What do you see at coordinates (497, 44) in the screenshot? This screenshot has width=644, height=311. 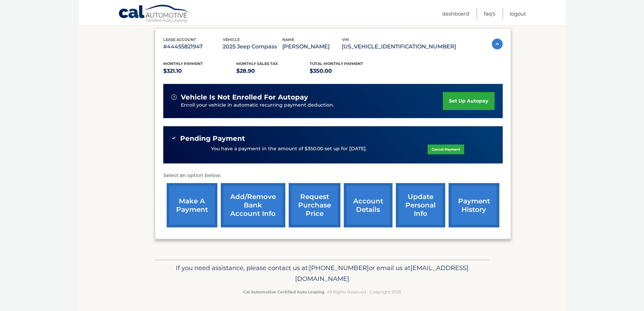 I see `img: accordion-active.svg` at bounding box center [497, 44].